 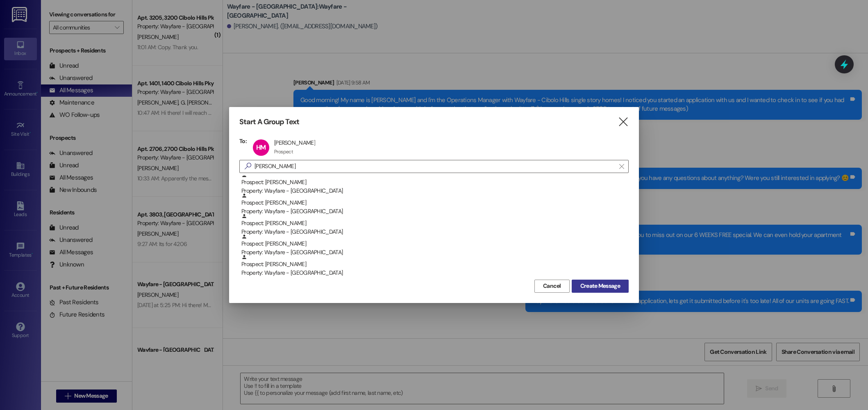 What do you see at coordinates (435, 166) in the screenshot?
I see `input: Search for any contact or apartment` at bounding box center [435, 166].